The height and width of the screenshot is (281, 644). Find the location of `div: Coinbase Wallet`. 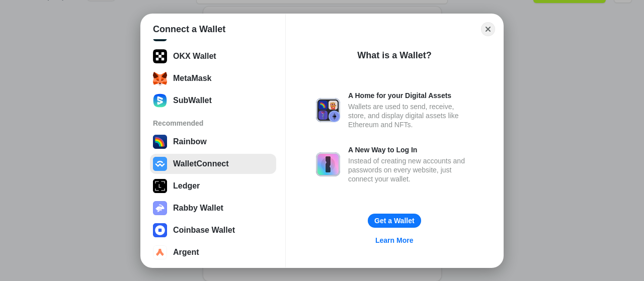

div: Coinbase Wallet is located at coordinates (204, 230).